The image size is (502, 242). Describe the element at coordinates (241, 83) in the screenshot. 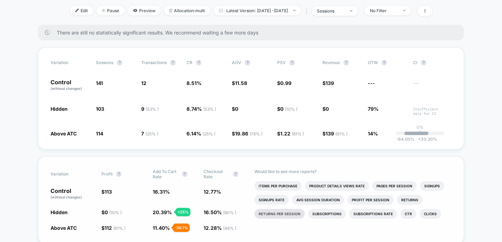

I see `span: 11.58` at that location.